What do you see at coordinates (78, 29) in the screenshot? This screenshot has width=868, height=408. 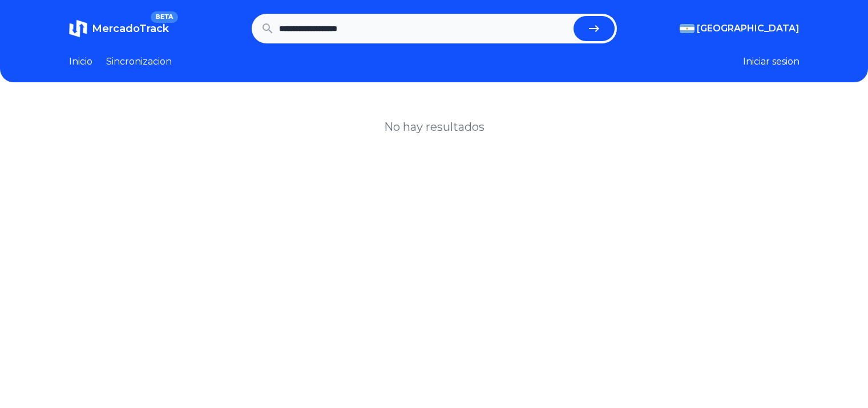 I see `img: MercadoTrack` at bounding box center [78, 29].